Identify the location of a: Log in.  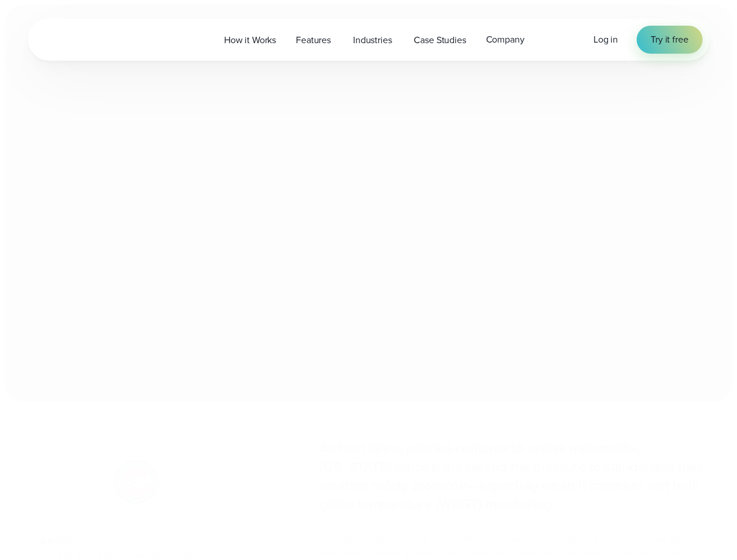
(606, 40).